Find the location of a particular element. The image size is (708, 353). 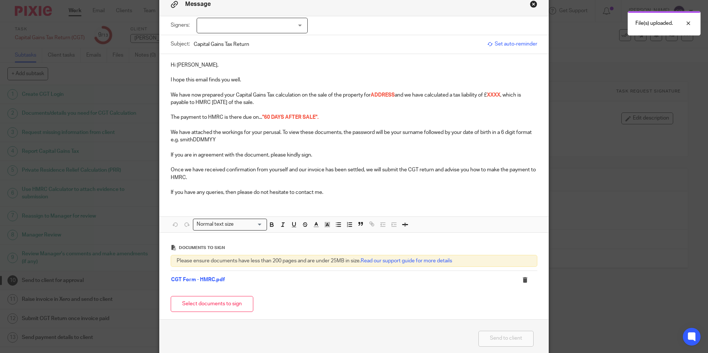

p: I hope this email finds you well. is located at coordinates (354, 80).